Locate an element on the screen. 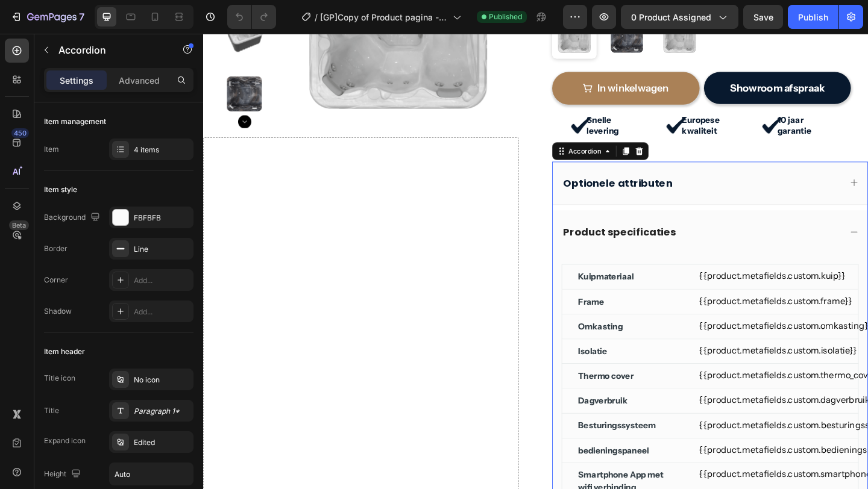  div: {{product.metafields.custom.besturingssysteem}} is located at coordinates (619, 425).